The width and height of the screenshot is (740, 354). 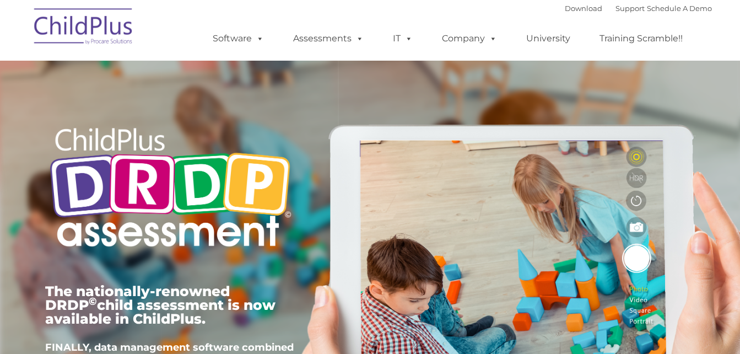 I want to click on img: ChildPlus by Procare Solutions, so click(x=84, y=28).